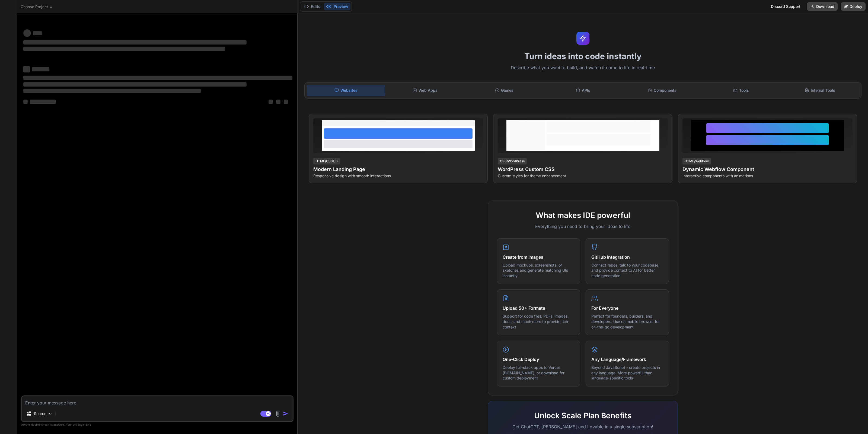 The image size is (868, 434). What do you see at coordinates (425, 90) in the screenshot?
I see `div: Web Apps` at bounding box center [425, 90].